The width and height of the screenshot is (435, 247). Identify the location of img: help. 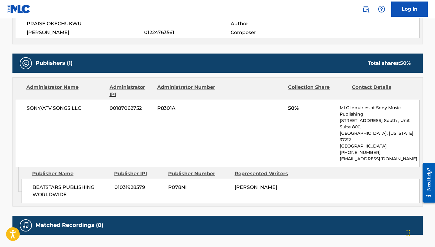
(382, 9).